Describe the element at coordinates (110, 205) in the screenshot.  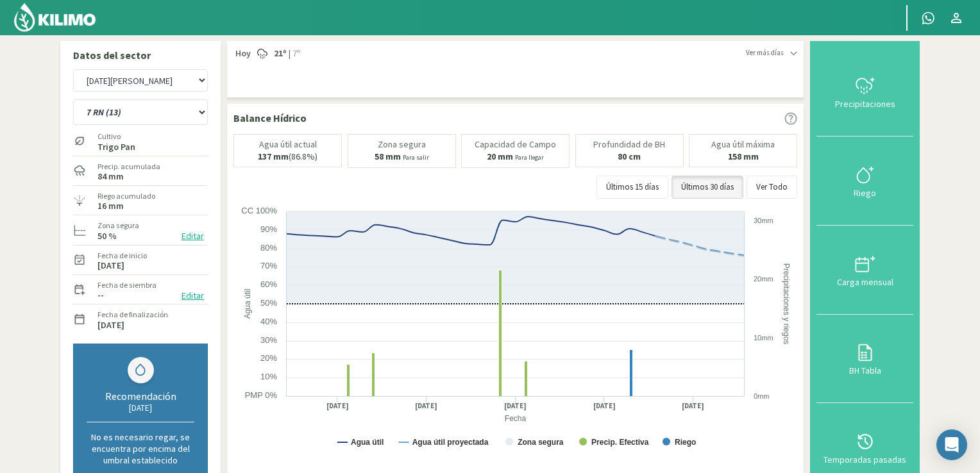
I see `label: 16 mm` at that location.